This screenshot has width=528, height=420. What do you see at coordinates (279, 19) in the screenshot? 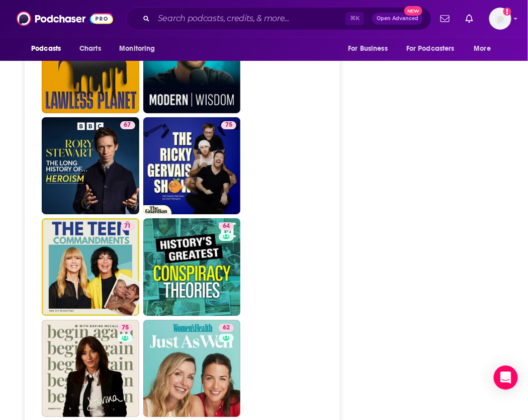
I see `div: Search podcasts, credits, & more...` at bounding box center [279, 19].